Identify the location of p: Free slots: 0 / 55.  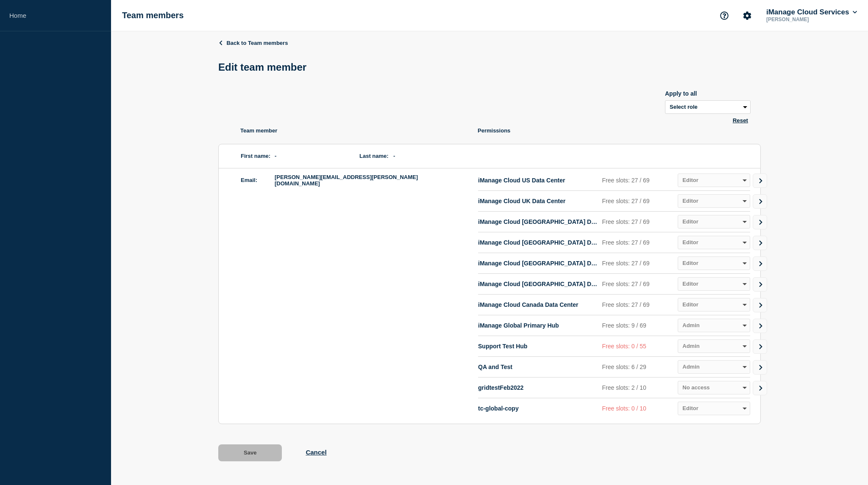
(638, 346).